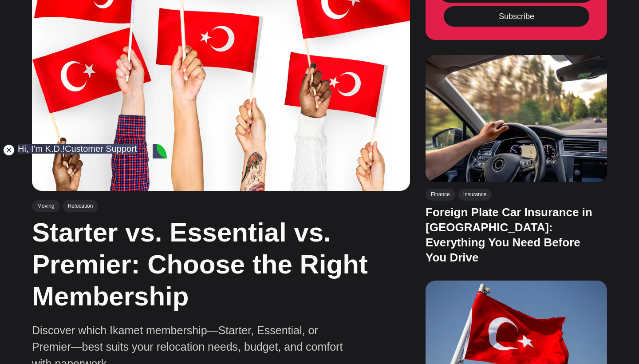  What do you see at coordinates (475, 194) in the screenshot?
I see `a: Insurance` at bounding box center [475, 194].